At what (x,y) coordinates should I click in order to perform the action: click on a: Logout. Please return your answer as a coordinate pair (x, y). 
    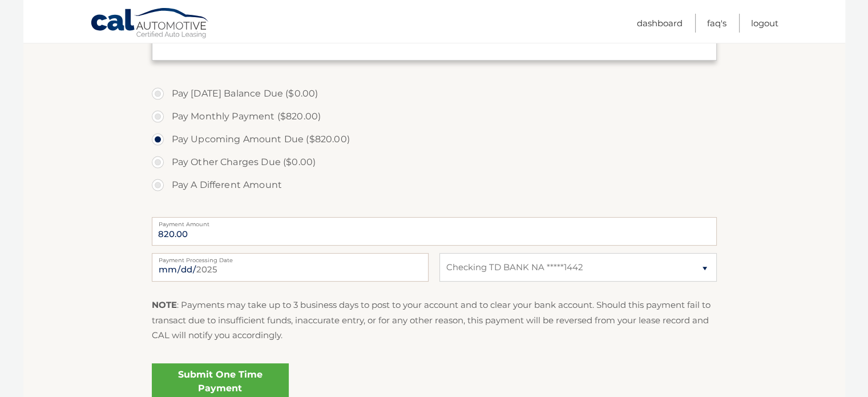
    Looking at the image, I should click on (765, 23).